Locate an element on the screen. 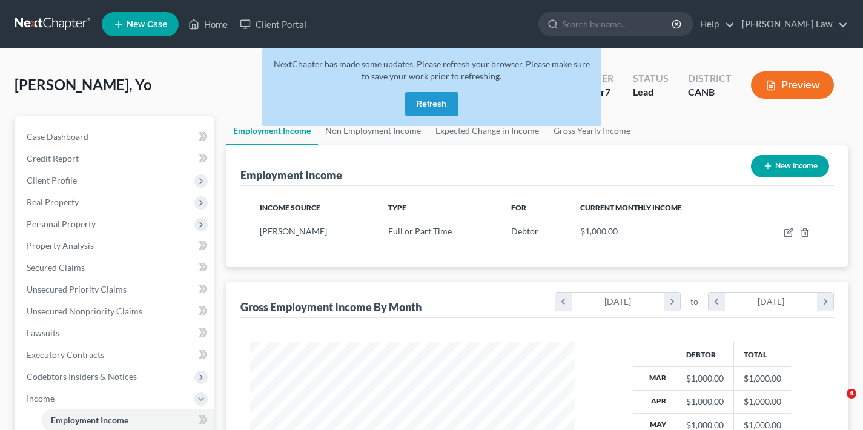 This screenshot has height=430, width=863. button: Preview is located at coordinates (792, 85).